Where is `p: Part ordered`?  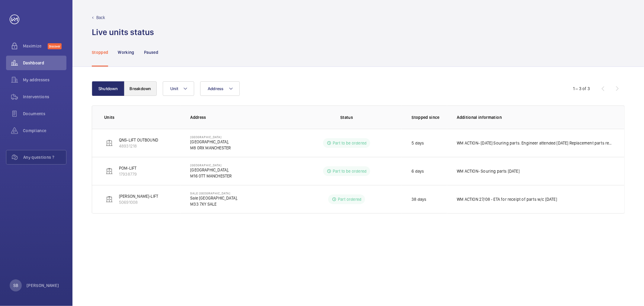
p: Part ordered is located at coordinates (350, 199).